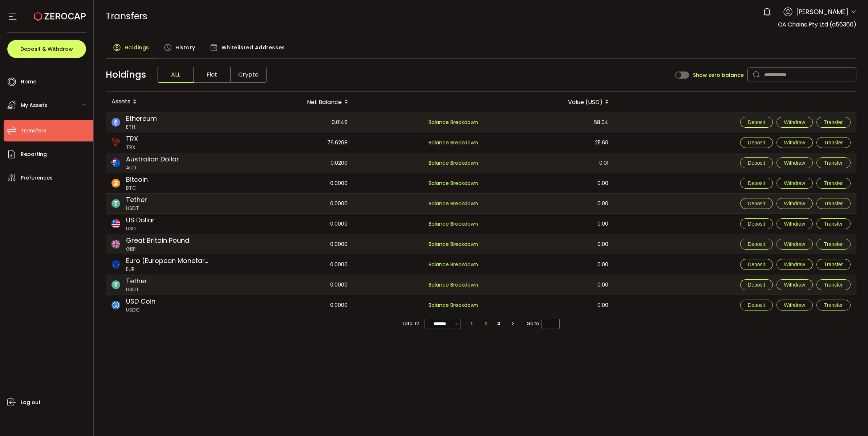 This screenshot has height=436, width=868. Describe the element at coordinates (158, 240) in the screenshot. I see `span: Great Britain Pound` at that location.